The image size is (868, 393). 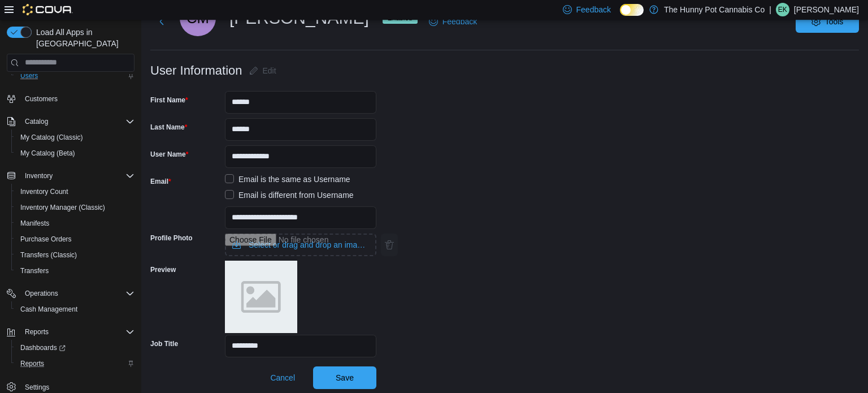 I want to click on span: Tools, so click(x=834, y=22).